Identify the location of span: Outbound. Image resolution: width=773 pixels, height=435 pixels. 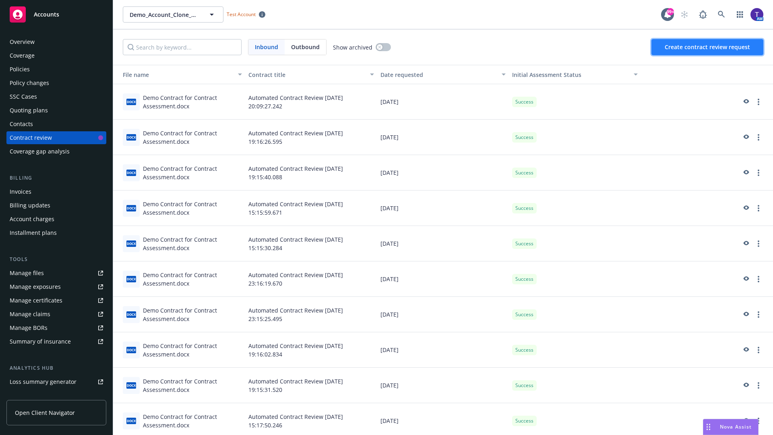
(305, 47).